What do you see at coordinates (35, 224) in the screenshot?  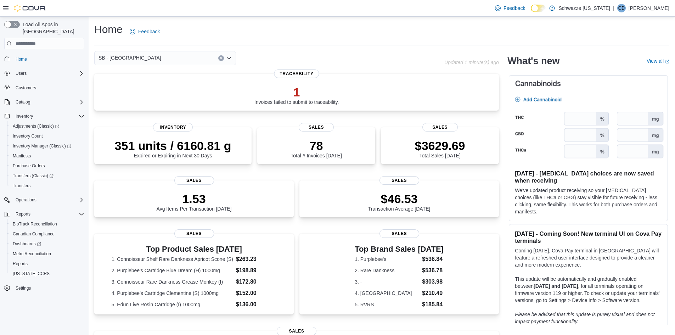 I see `span: BioTrack Reconciliation` at bounding box center [35, 224].